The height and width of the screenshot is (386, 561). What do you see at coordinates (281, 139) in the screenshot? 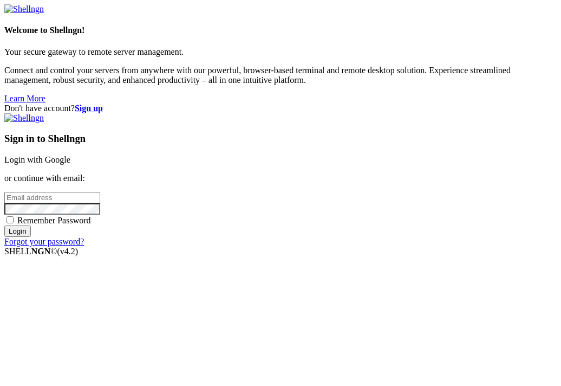
I see `h3: Sign in to Shellngn` at bounding box center [281, 139].